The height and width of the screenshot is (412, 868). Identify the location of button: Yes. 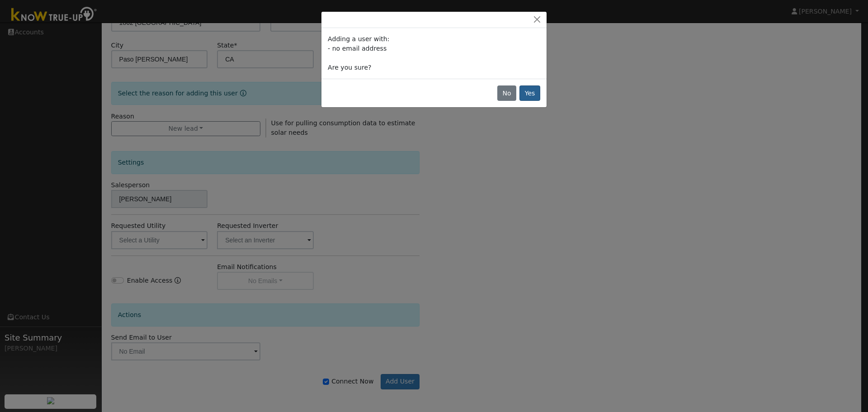
(530, 93).